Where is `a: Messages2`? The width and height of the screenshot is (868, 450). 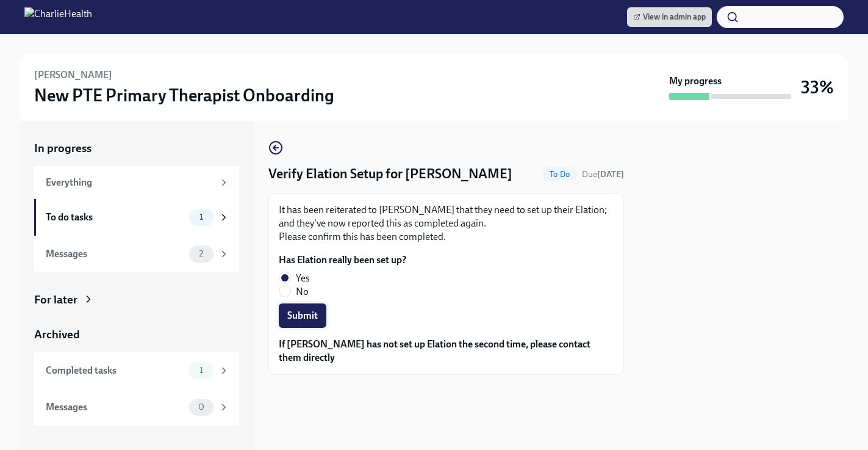
a: Messages2 is located at coordinates (136, 254).